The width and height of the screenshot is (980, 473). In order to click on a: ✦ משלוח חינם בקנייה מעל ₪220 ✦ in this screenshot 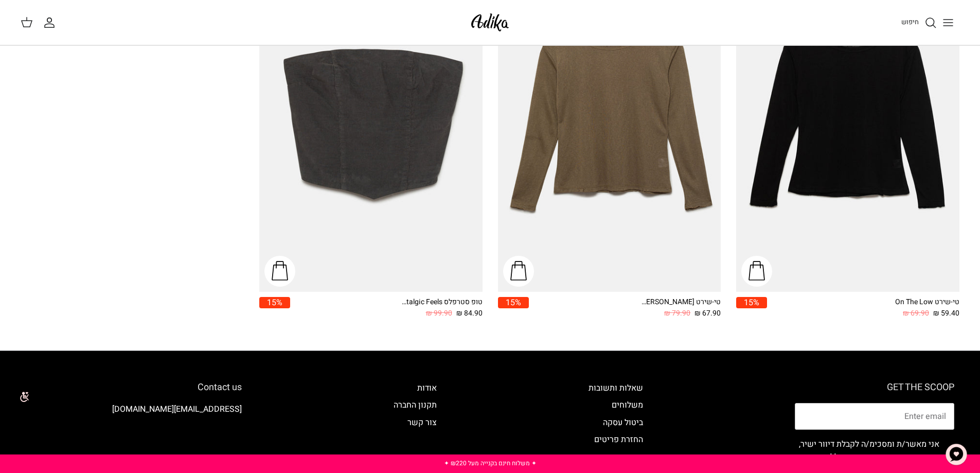, I will do `click(490, 463)`.